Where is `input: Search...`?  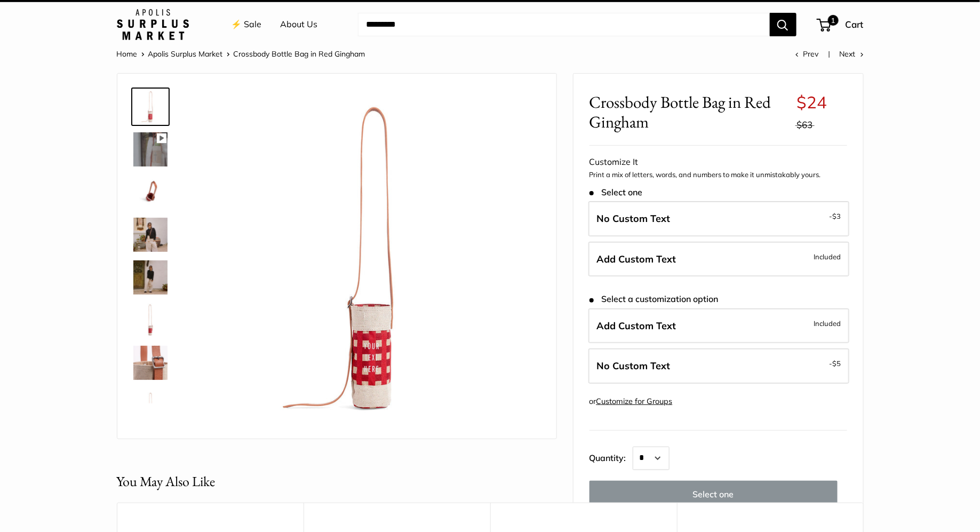 input: Search... is located at coordinates (564, 24).